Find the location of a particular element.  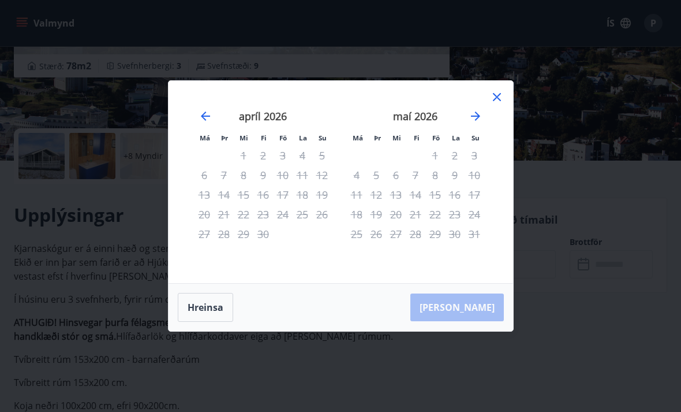

td: Not available. laugardagur, 25. apríl 2026 is located at coordinates (303, 214).